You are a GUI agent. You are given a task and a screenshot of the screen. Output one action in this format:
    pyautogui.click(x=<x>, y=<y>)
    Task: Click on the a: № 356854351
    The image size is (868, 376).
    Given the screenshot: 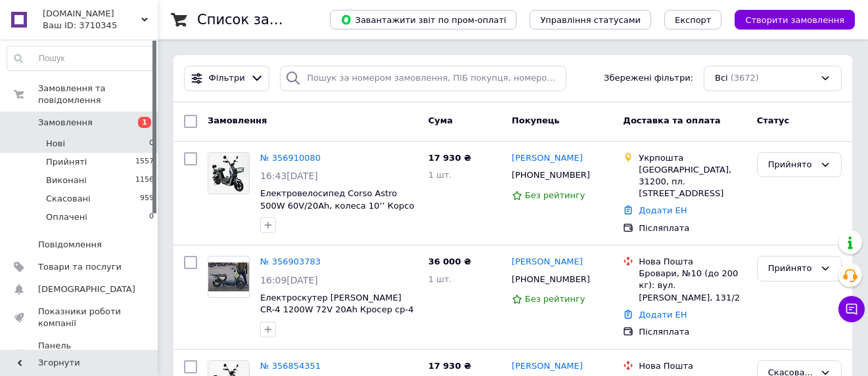 What is the action you would take?
    pyautogui.click(x=290, y=366)
    